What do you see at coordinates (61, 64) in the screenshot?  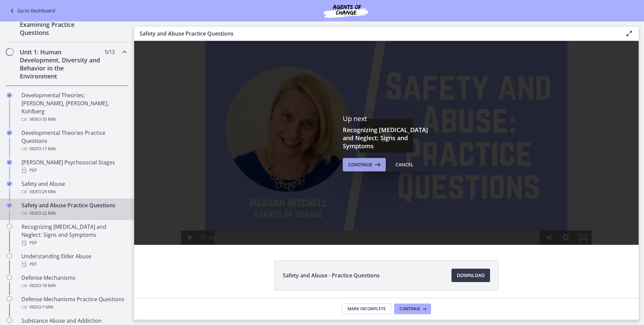 I see `h2: Unit 1: Human Development, Diversity and Behavior in the Environment` at bounding box center [61, 64].